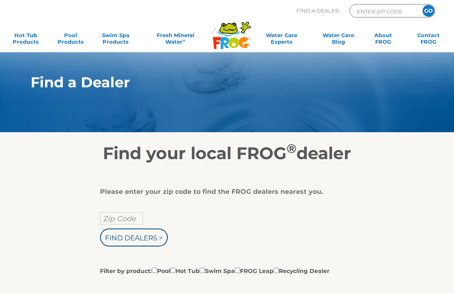 The height and width of the screenshot is (293, 454). I want to click on a: ContactFROG, so click(428, 40).